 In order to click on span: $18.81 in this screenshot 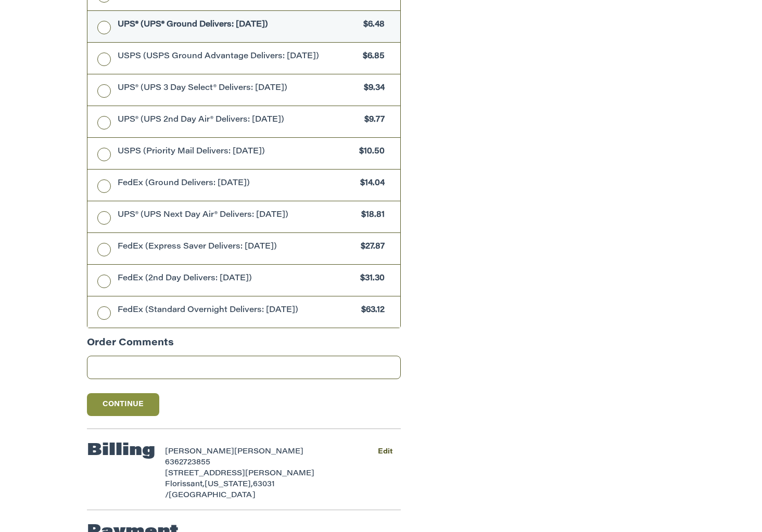, I will do `click(371, 215)`.